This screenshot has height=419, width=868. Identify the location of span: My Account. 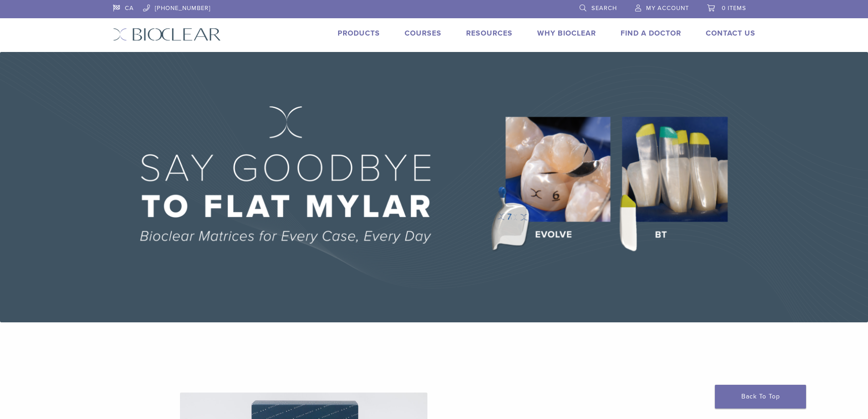
(668, 8).